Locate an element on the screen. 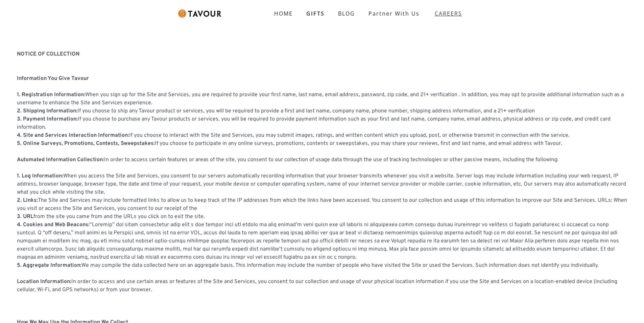  a: partner with us is located at coordinates (394, 14).